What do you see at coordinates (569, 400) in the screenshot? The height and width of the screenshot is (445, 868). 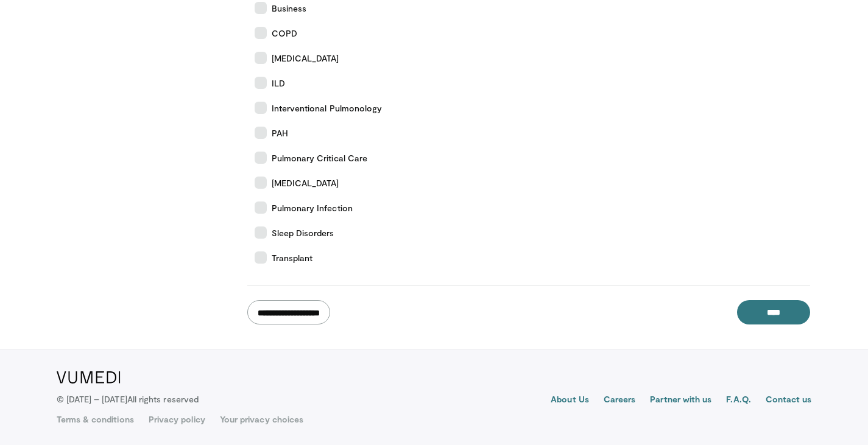 I see `a: About Us` at bounding box center [569, 400].